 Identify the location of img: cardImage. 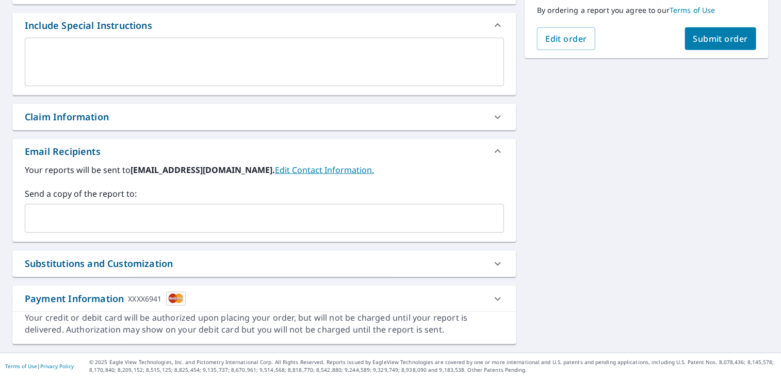
(176, 298).